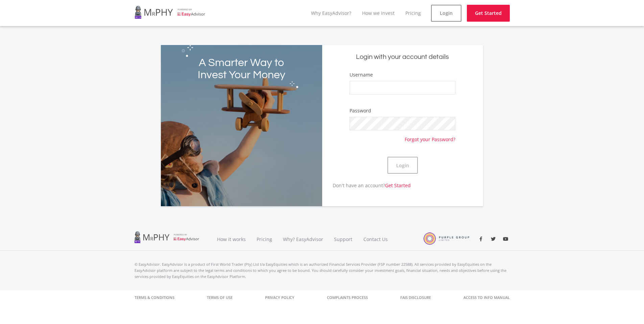 This screenshot has width=644, height=324. What do you see at coordinates (430, 136) in the screenshot?
I see `a: Forgot your Password?` at bounding box center [430, 136].